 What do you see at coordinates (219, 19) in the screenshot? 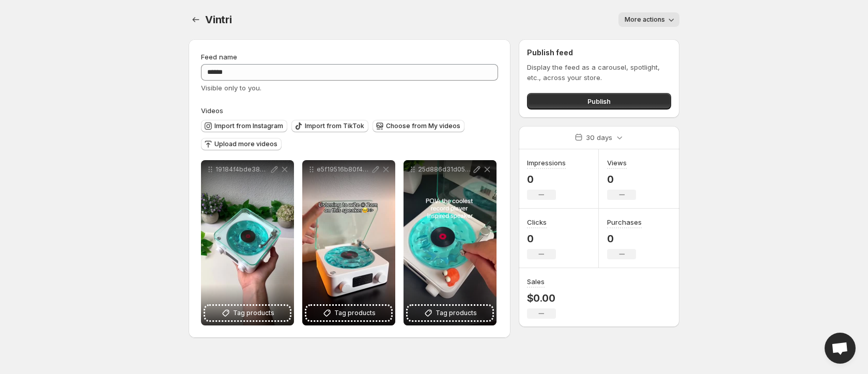
I see `span: Vintri` at bounding box center [219, 19].